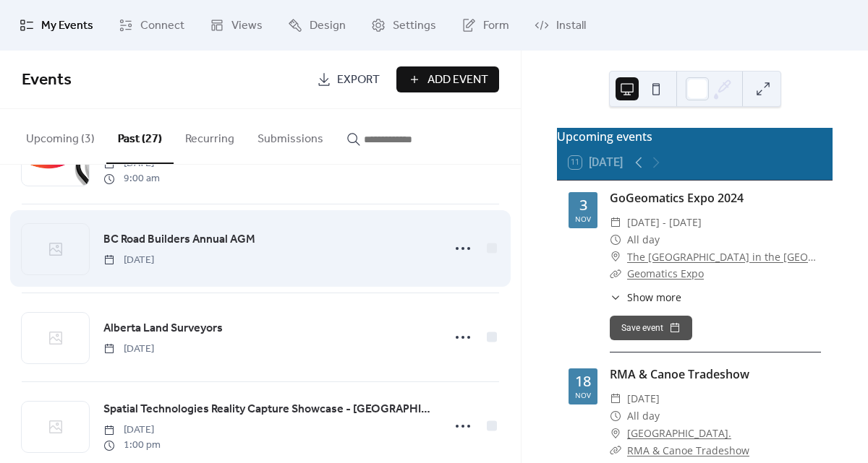 The width and height of the screenshot is (868, 463). I want to click on a: Views, so click(236, 25).